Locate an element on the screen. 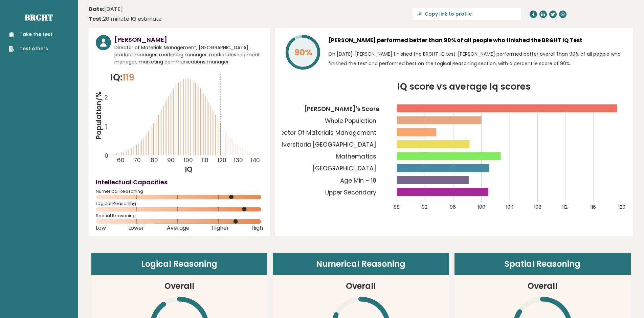 This screenshot has height=318, width=644. tspan: 112 is located at coordinates (564, 206).